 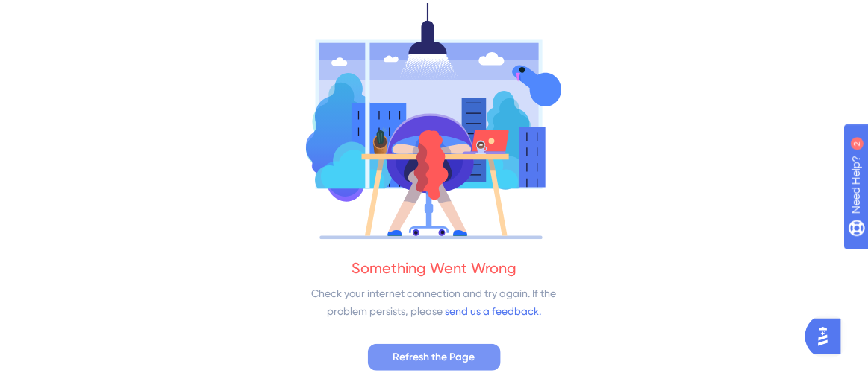 I want to click on span: Need Help?, so click(x=65, y=13).